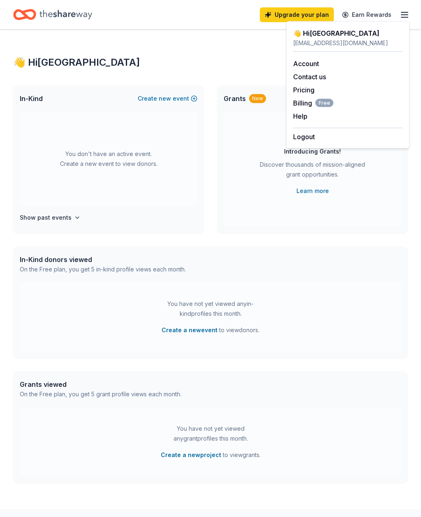  I want to click on button: Create a newevent, so click(189, 330).